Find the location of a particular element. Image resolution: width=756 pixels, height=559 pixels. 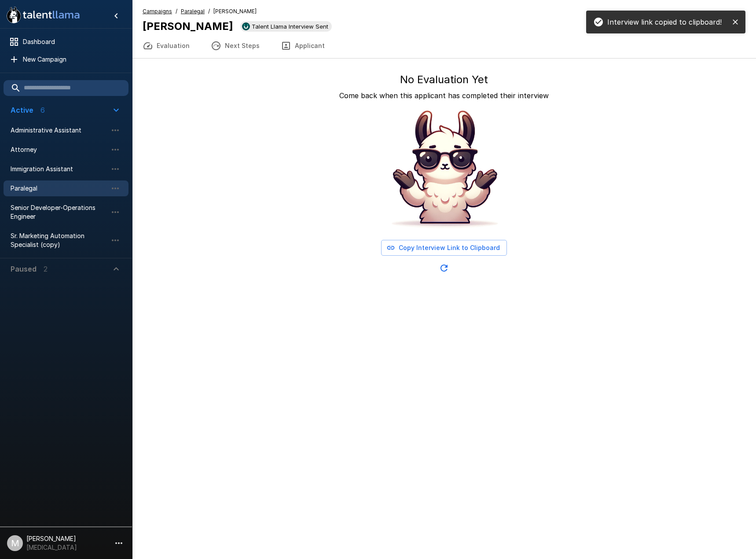

span: Talent Llama Interview Sent is located at coordinates (290, 26).